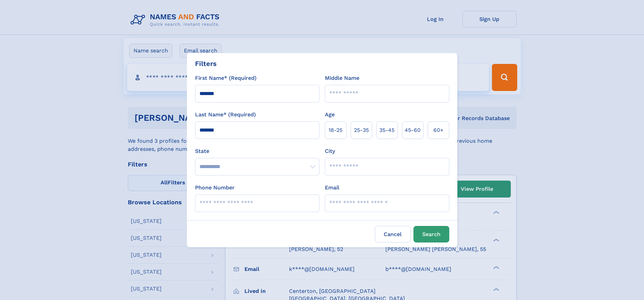 The height and width of the screenshot is (300, 644). Describe the element at coordinates (215, 188) in the screenshot. I see `label: Phone Number` at that location.